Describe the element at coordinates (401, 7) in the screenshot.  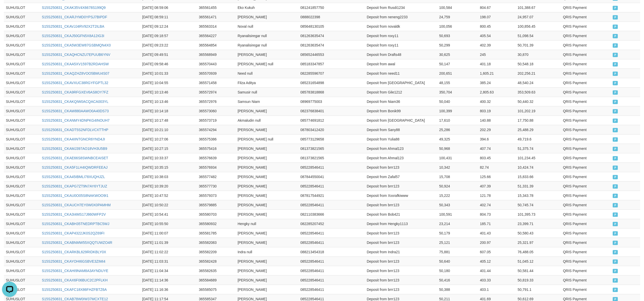
I see `td: Deposit from Rusdi1234` at that location.